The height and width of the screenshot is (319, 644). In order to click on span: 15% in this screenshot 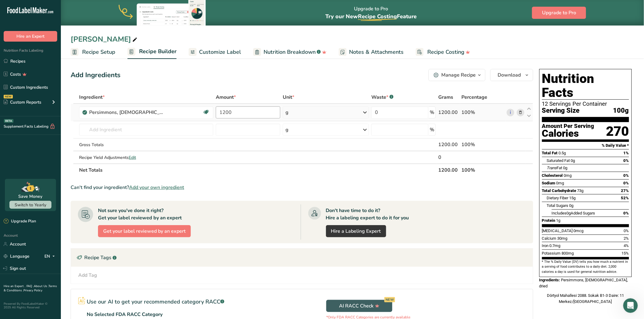, I will do `click(625, 254)`.